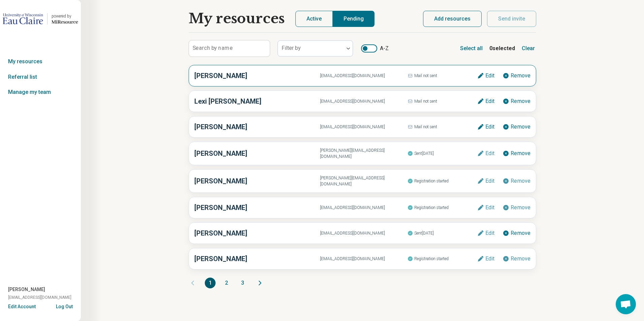 This screenshot has width=644, height=321. I want to click on b: 0 selected, so click(502, 48).